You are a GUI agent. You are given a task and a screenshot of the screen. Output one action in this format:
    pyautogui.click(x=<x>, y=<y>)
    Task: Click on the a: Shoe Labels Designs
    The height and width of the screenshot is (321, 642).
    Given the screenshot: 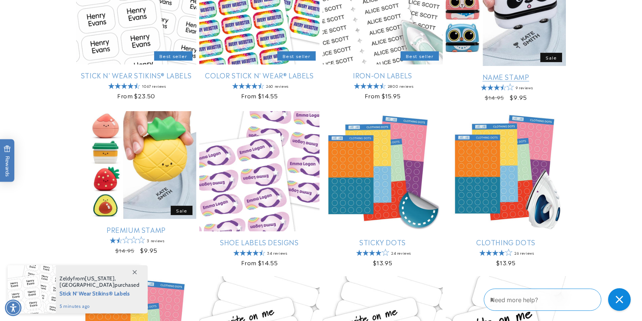 What is the action you would take?
    pyautogui.click(x=259, y=242)
    